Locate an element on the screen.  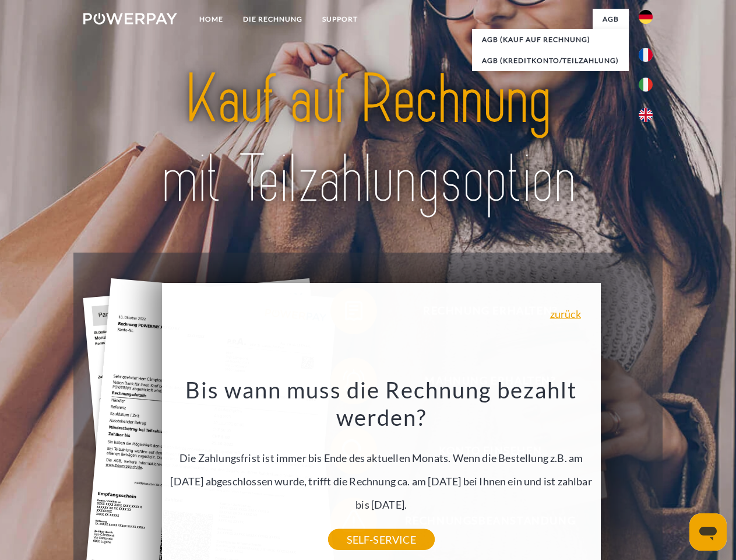
img: title-powerpay_de.svg is located at coordinates (368, 139).